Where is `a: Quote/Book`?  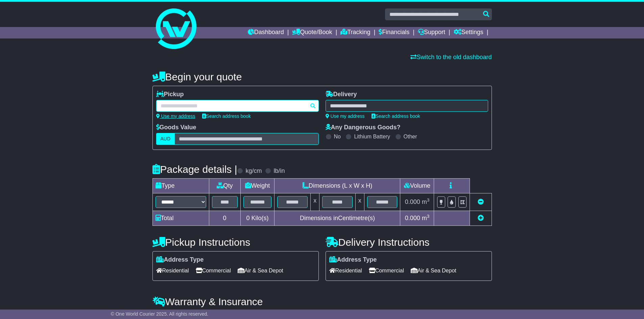 a: Quote/Book is located at coordinates (312, 33).